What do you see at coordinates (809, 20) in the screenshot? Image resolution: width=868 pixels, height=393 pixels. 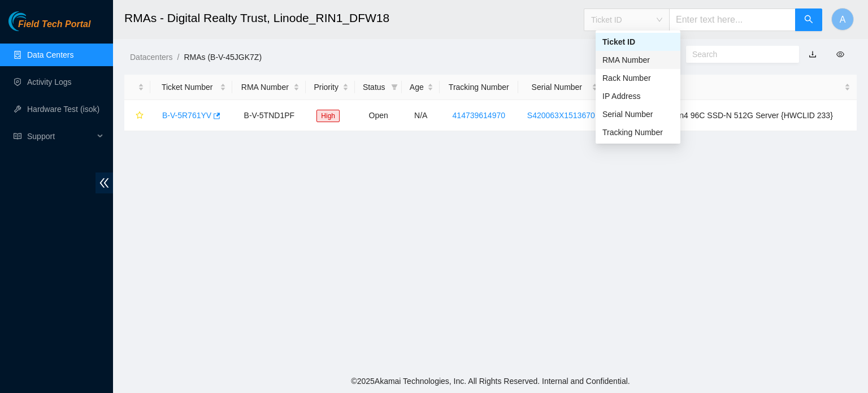 I see `button: search` at bounding box center [809, 20].